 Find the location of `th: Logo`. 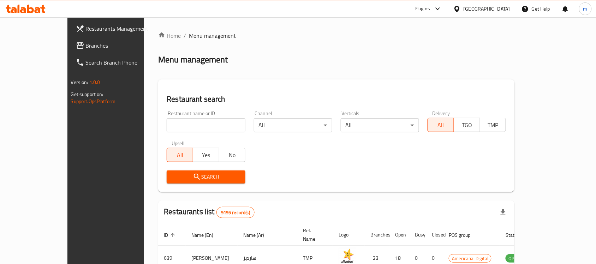

th: Logo is located at coordinates (349, 235).